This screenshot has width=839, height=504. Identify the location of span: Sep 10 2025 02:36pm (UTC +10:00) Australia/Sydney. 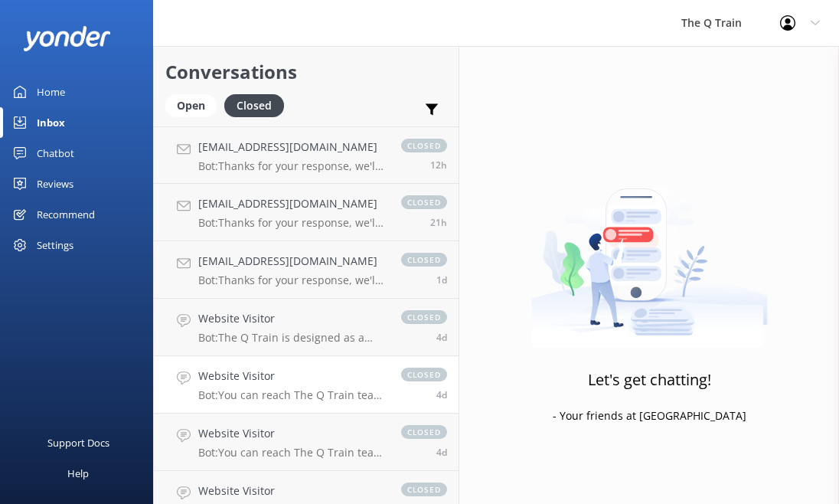
(442, 337).